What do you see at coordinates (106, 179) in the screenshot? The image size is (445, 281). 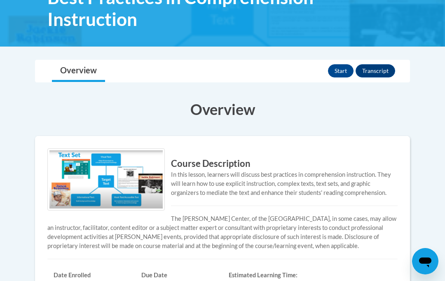 I see `img: Course logo image` at bounding box center [106, 179].